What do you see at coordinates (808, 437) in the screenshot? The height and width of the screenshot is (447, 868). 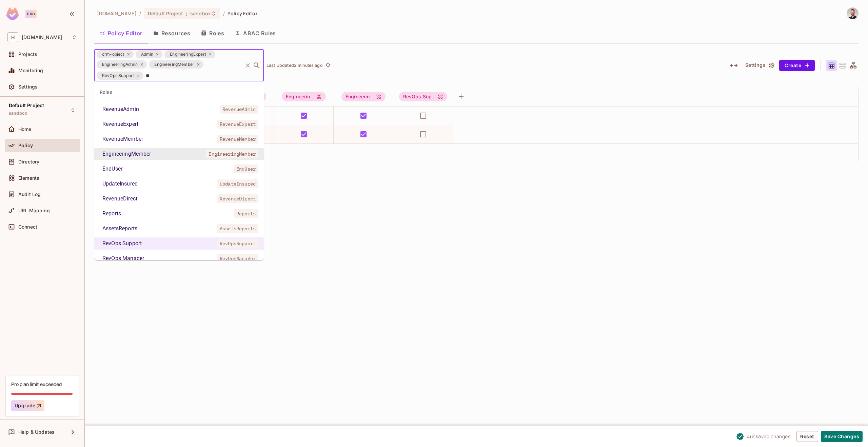 I see `button: Reset` at bounding box center [808, 437].